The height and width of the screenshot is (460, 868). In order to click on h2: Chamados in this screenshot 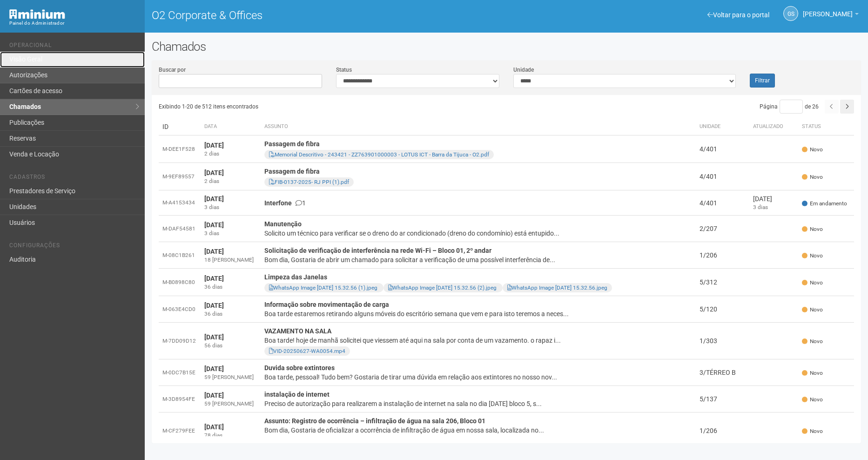, I will do `click(506, 46)`.